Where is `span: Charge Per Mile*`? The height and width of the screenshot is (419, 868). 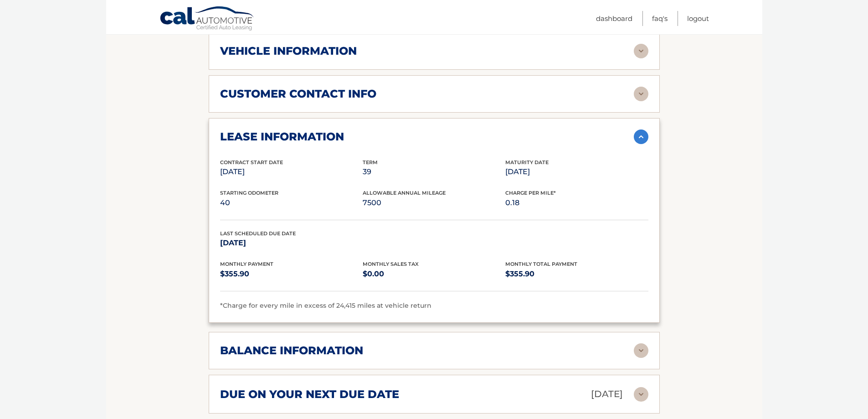 span: Charge Per Mile* is located at coordinates (531, 193).